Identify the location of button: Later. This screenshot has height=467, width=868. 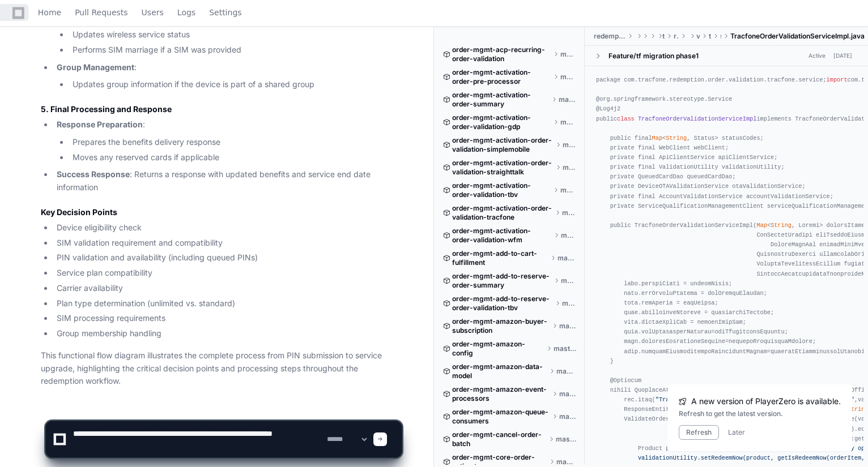
(736, 433).